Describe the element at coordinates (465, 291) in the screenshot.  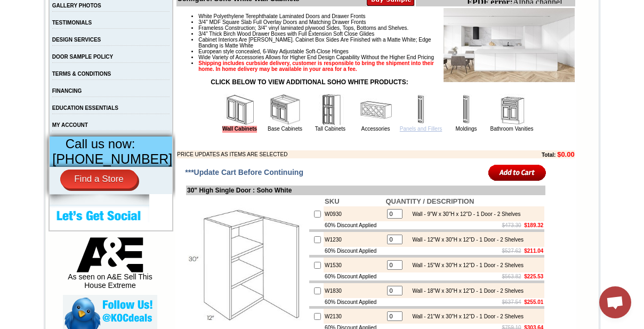
I see `div: Wall - 18"W x 30"H x 12"D - 1 Door - 2 Shelves` at that location.